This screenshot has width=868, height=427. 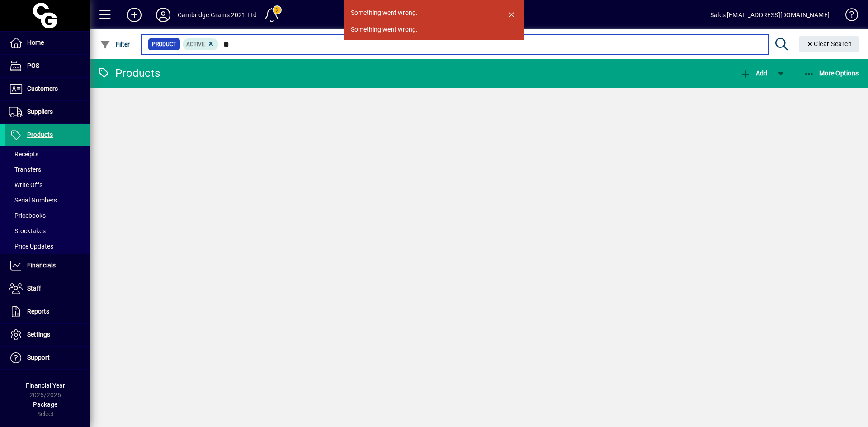 What do you see at coordinates (163, 15) in the screenshot?
I see `button: Profile` at bounding box center [163, 15].